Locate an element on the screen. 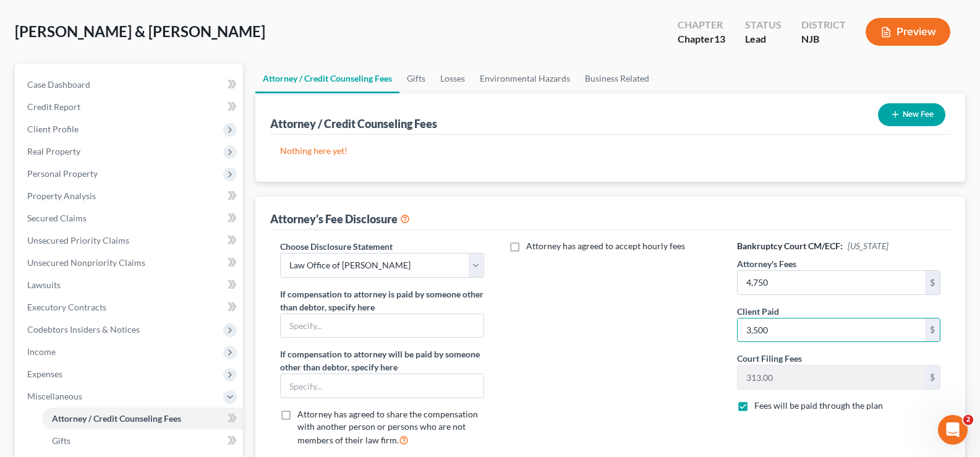 The width and height of the screenshot is (980, 457). span: Attorney has agreed to share the compensation with another person or persons who are not members ... is located at coordinates (387, 426).